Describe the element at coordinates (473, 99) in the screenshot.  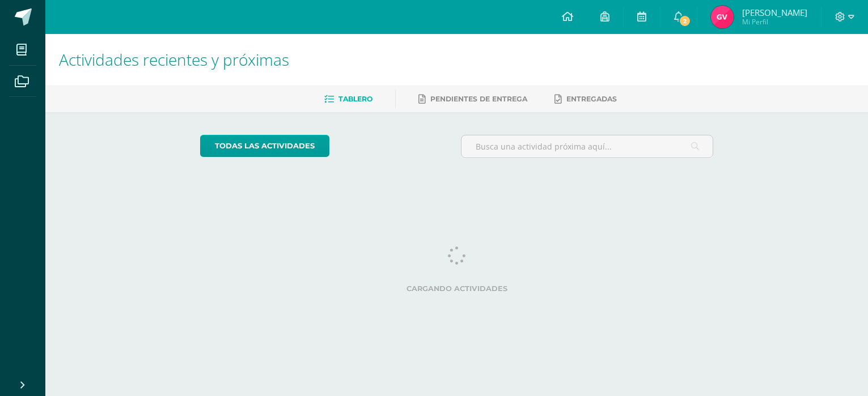
I see `a: Pendientes de entrega` at that location.